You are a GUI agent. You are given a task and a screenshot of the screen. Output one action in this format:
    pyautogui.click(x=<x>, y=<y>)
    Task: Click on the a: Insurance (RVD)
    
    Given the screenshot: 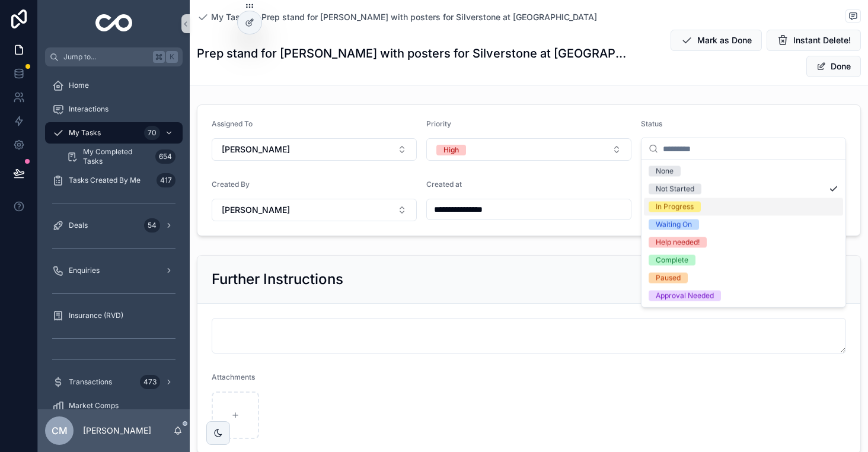 What is the action you would take?
    pyautogui.click(x=114, y=316)
    